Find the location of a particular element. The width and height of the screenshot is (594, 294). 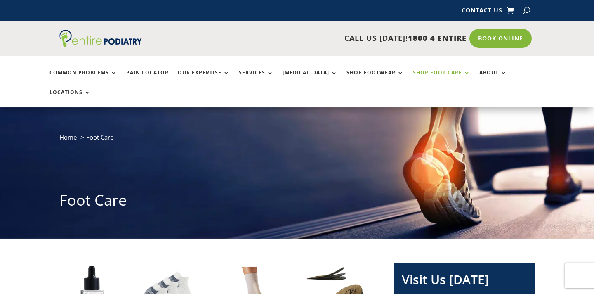

img: logo (1) is located at coordinates (101, 38).